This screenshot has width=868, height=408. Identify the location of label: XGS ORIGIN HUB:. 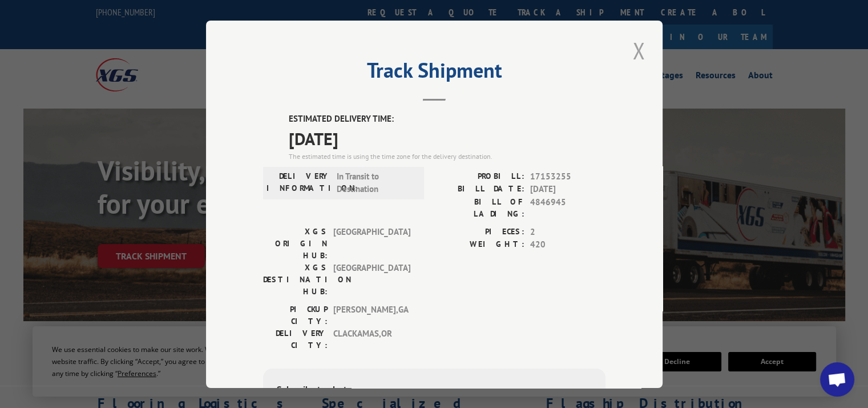
(295, 243).